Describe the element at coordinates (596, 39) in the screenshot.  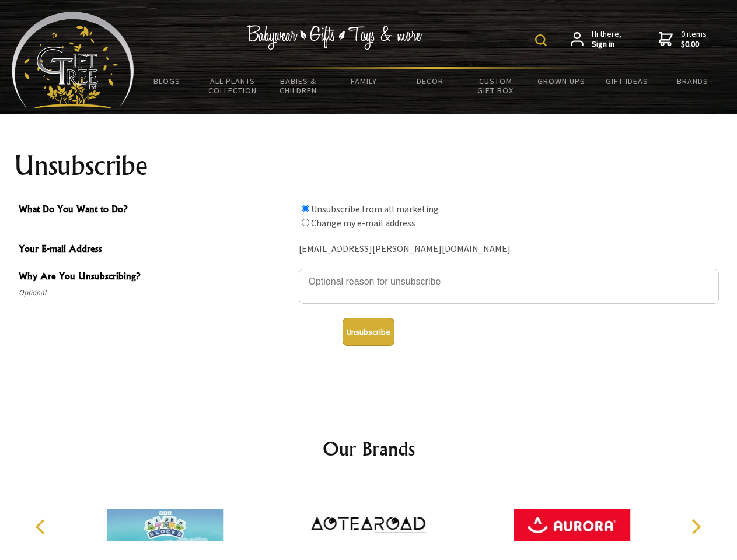
I see `a: Hi there,Sign in` at that location.